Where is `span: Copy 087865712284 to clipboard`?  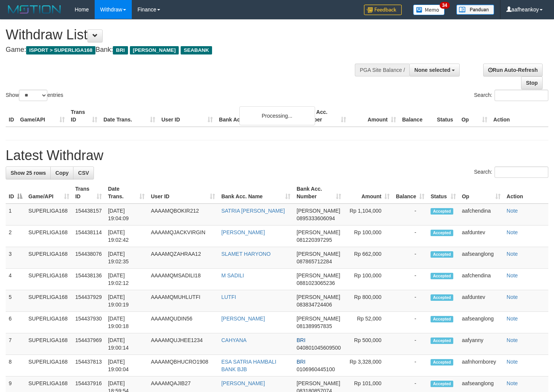 span: Copy 087865712284 to clipboard is located at coordinates (314, 262).